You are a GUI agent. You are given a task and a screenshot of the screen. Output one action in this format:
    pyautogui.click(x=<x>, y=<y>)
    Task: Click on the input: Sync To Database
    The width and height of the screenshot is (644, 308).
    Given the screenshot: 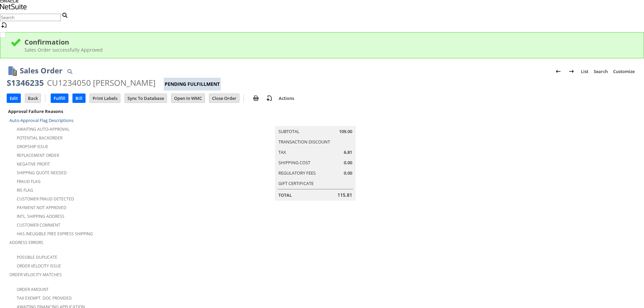 What is the action you would take?
    pyautogui.click(x=145, y=98)
    